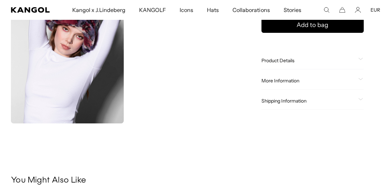 Image resolution: width=391 pixels, height=187 pixels. Describe the element at coordinates (327, 10) in the screenshot. I see `summary: Search here` at that location.